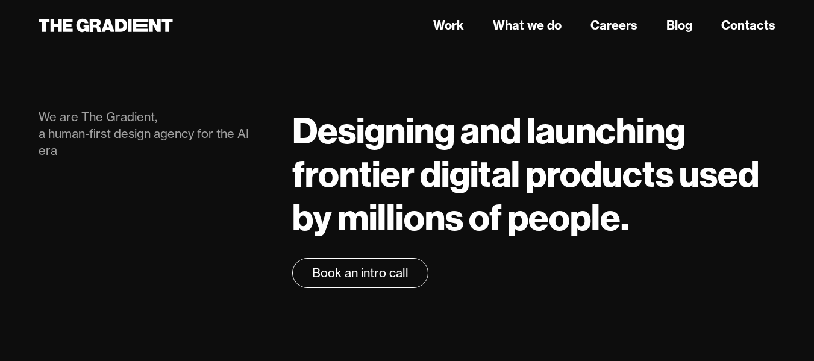  Describe the element at coordinates (614, 25) in the screenshot. I see `a: Careers` at that location.